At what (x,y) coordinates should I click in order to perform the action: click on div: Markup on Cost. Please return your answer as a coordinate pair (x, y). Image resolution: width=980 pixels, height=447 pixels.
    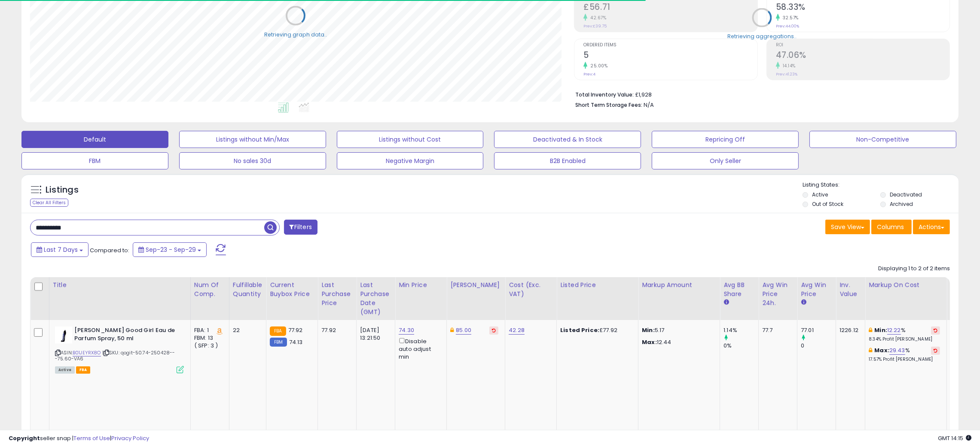
    Looking at the image, I should click on (905, 285).